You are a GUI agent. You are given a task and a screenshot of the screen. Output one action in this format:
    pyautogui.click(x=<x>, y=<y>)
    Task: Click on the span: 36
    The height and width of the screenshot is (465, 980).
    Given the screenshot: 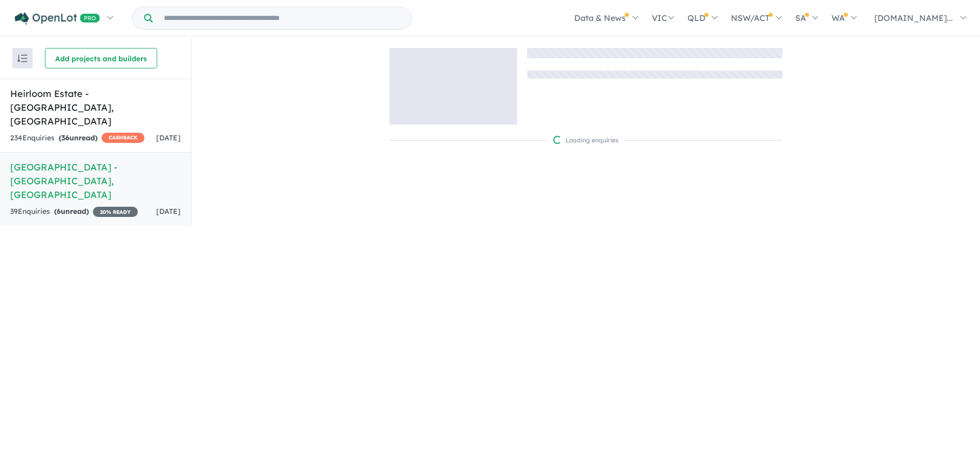 What is the action you would take?
    pyautogui.click(x=66, y=137)
    